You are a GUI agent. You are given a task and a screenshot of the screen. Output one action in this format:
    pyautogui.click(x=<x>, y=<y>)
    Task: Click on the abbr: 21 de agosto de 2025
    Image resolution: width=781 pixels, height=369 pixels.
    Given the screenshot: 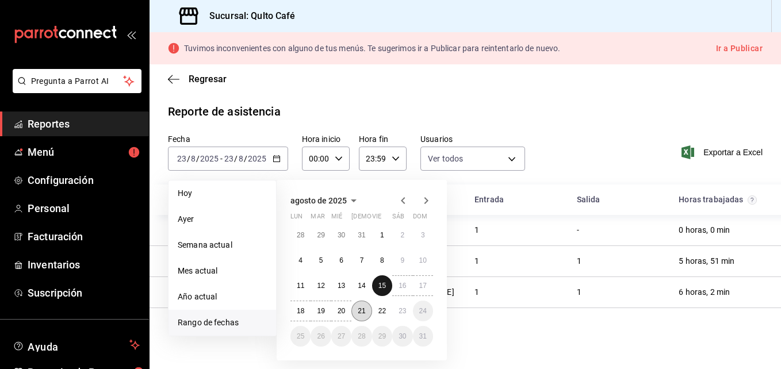 What is the action you would take?
    pyautogui.click(x=361, y=311)
    